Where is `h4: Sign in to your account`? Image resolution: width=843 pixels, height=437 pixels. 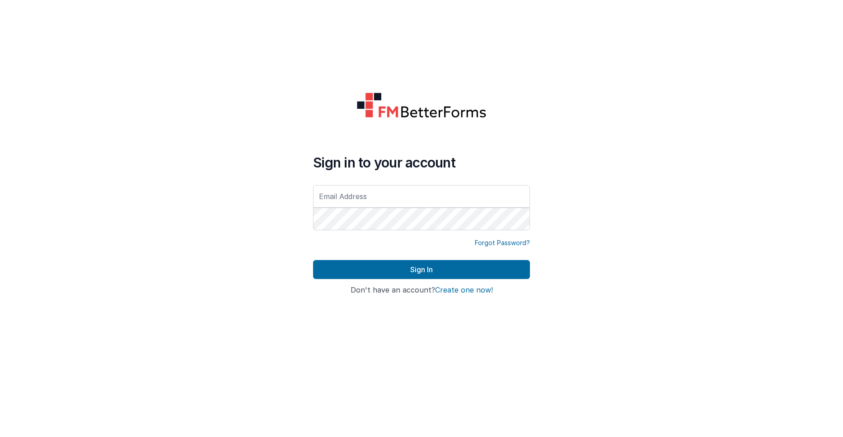 h4: Sign in to your account is located at coordinates (421, 163).